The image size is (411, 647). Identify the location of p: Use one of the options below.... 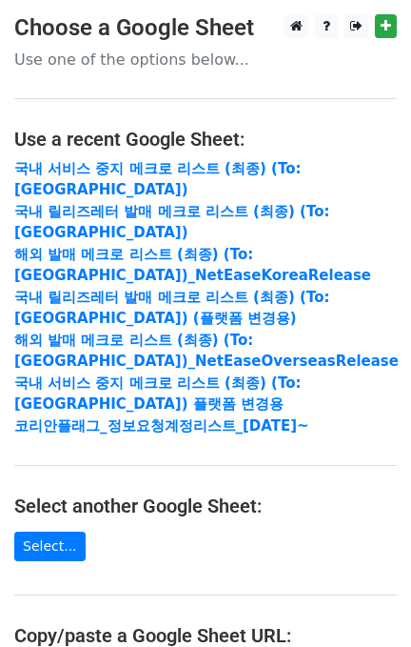
(206, 59).